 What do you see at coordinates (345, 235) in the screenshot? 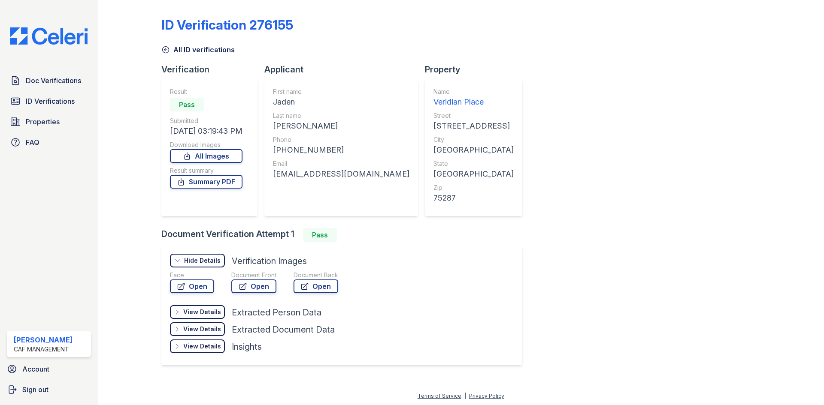
I see `div: Document Verification Attempt 1` at bounding box center [345, 235].